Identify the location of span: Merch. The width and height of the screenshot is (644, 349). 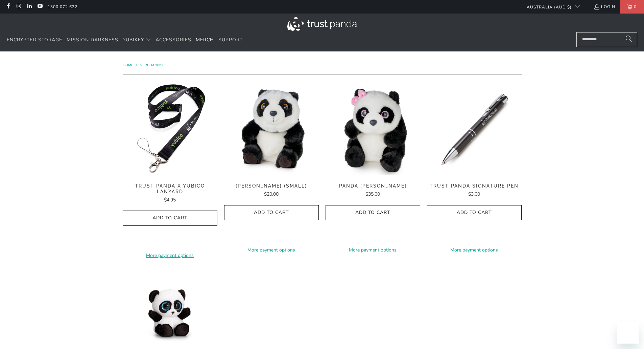
(205, 40).